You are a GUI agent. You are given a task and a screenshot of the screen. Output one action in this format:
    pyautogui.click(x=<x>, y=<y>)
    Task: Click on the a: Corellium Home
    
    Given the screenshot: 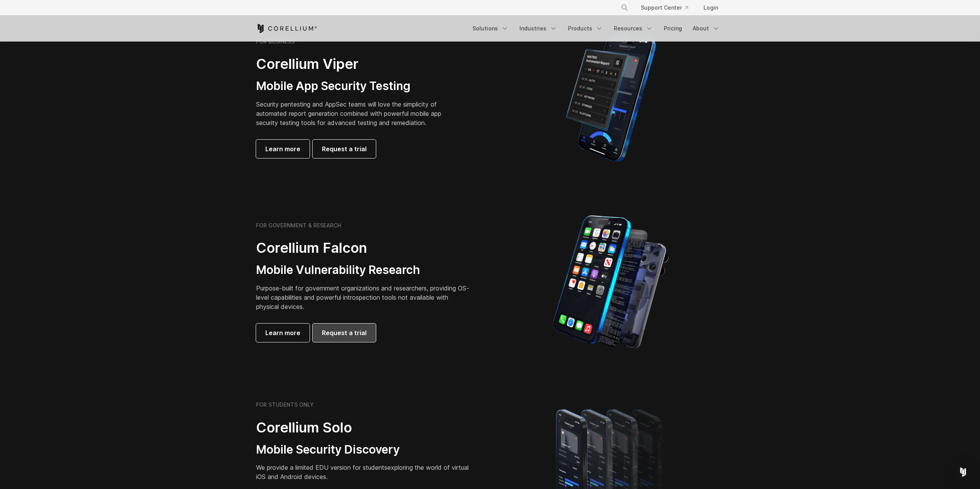 What is the action you would take?
    pyautogui.click(x=286, y=28)
    